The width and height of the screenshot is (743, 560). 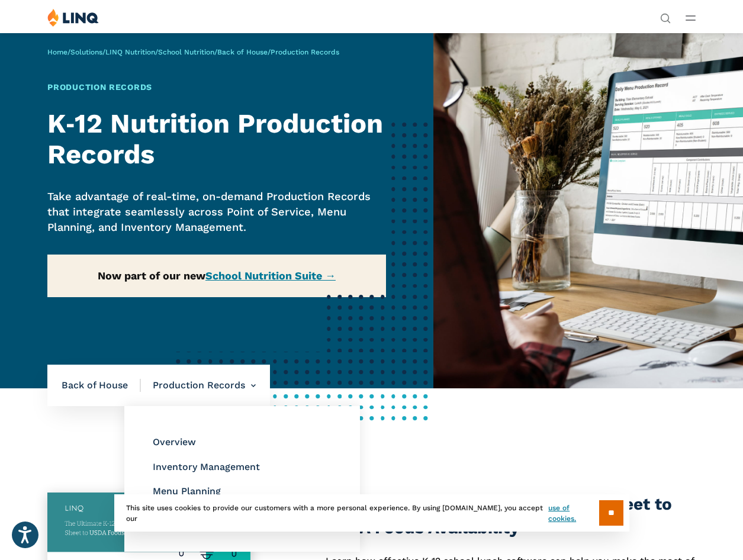 I want to click on a: use of cookies., so click(x=574, y=513).